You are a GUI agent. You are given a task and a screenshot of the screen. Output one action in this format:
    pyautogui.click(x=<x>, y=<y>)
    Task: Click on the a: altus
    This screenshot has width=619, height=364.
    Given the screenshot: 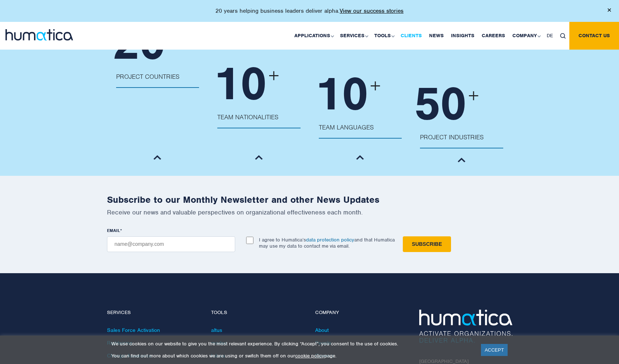 What is the action you would take?
    pyautogui.click(x=216, y=330)
    